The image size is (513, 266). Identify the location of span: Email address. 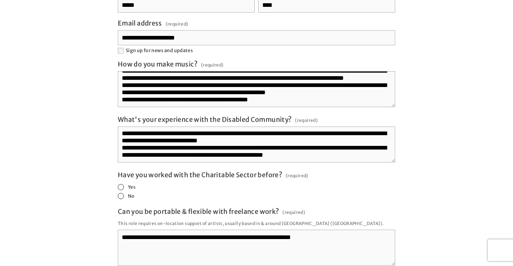
(140, 23).